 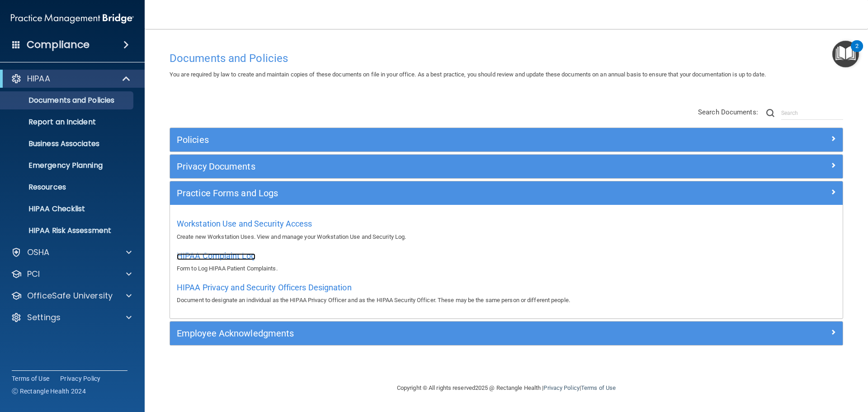 I want to click on p: Report an Incident, so click(x=68, y=122).